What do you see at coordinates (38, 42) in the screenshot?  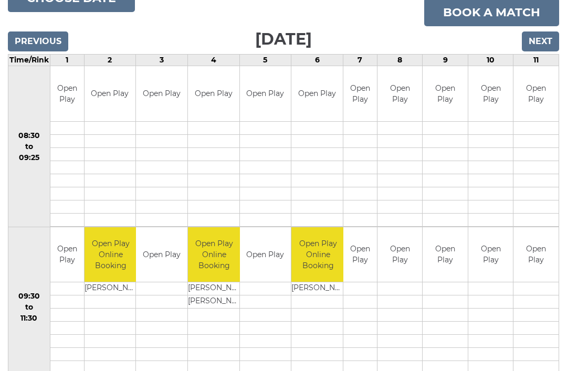 I see `input: Previous` at bounding box center [38, 42].